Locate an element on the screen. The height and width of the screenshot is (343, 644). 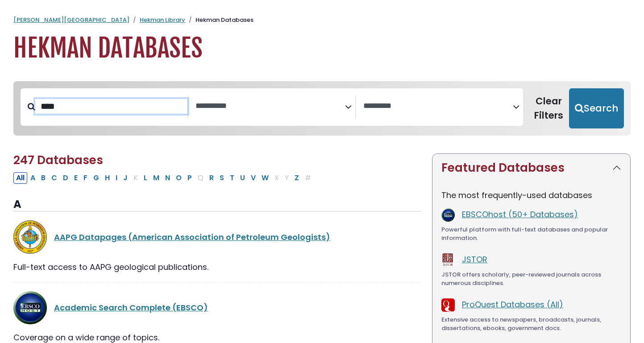
div: Alpha-list to filter by first letter of database name is located at coordinates (164, 177).